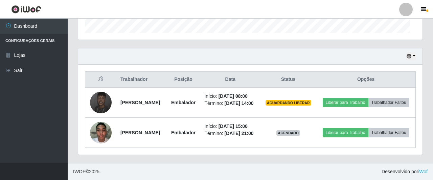 This screenshot has width=433, height=180. I want to click on a: iWof, so click(423, 171).